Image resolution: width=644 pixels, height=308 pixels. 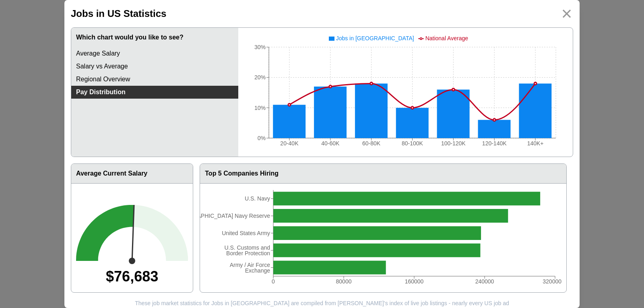 I want to click on h3: Top 5 Companies Hiring, so click(x=383, y=174).